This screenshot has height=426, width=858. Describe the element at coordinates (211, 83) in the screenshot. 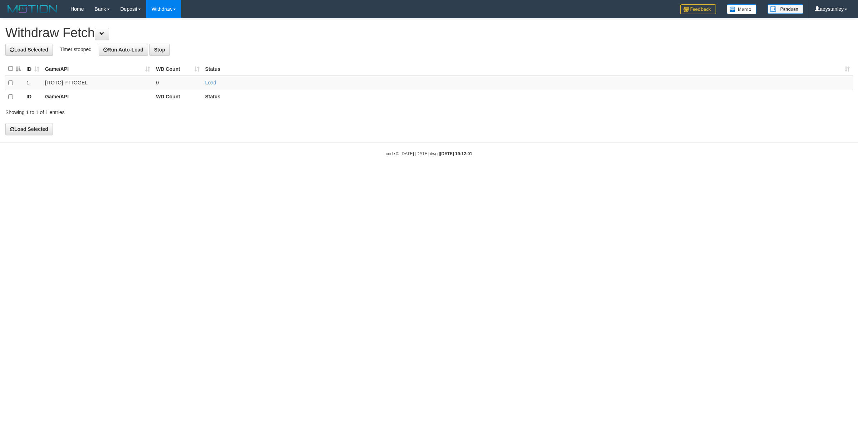

I see `a: Load` at that location.